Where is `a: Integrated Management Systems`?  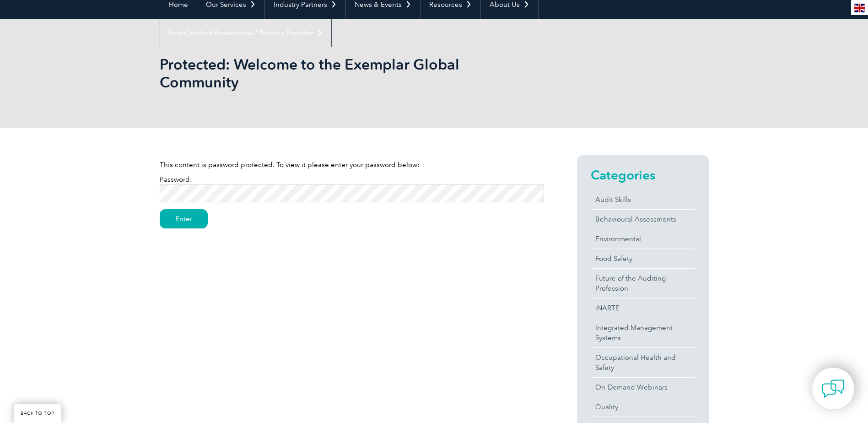 a: Integrated Management Systems is located at coordinates (643, 333).